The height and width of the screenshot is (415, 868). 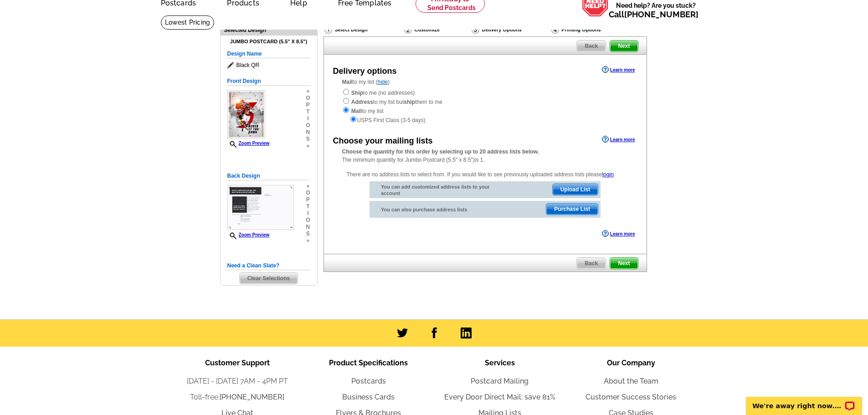 I want to click on h5: Design Name, so click(x=269, y=54).